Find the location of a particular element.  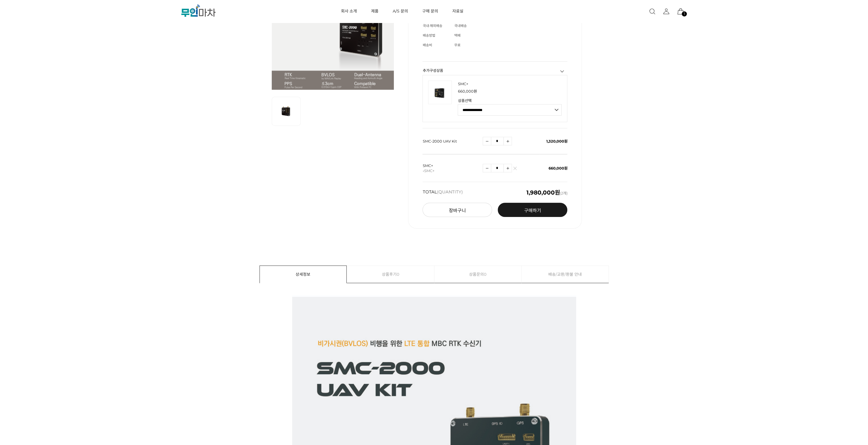

span: (QUANTITY) is located at coordinates (450, 192).